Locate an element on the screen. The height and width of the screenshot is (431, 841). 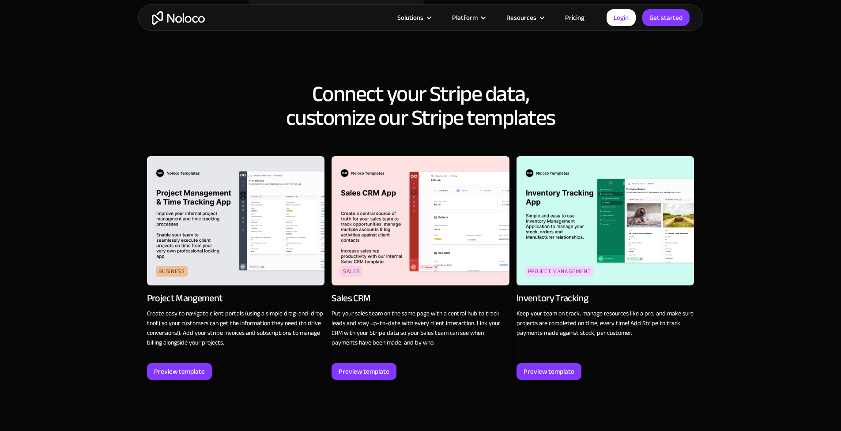
div: Inventory Tracking is located at coordinates (552, 299).